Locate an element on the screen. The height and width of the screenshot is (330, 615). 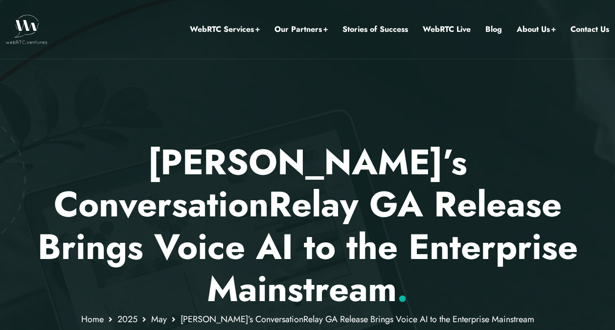
a: About Us is located at coordinates (537, 29).